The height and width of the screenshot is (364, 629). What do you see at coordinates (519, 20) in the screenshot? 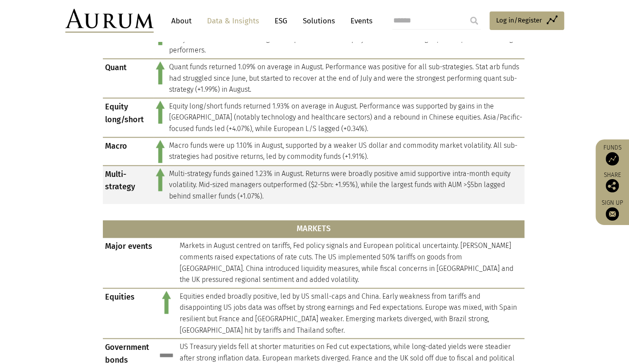
I see `span: Log in/Register` at bounding box center [519, 20].